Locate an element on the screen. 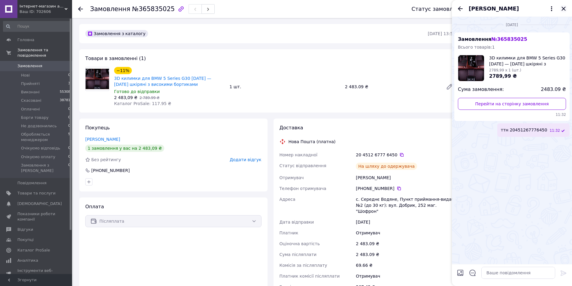 The width and height of the screenshot is (572, 286). span: Товари та послуги is located at coordinates (36, 193).